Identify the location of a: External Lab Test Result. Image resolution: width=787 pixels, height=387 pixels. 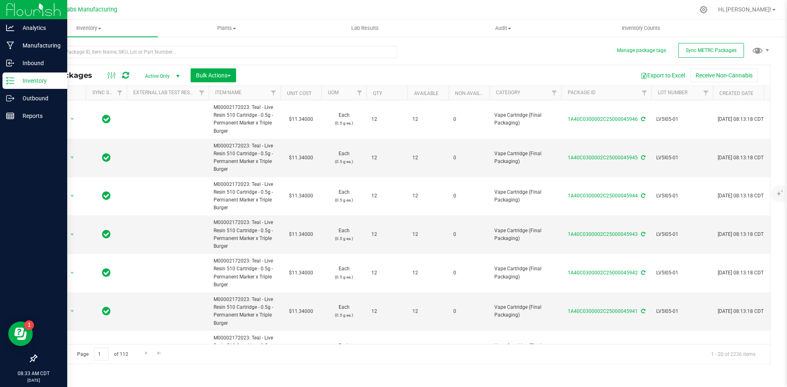
(165, 93).